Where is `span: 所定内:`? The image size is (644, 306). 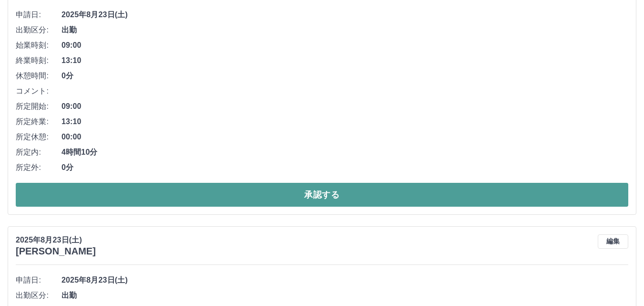
span: 所定内: is located at coordinates (38, 152).